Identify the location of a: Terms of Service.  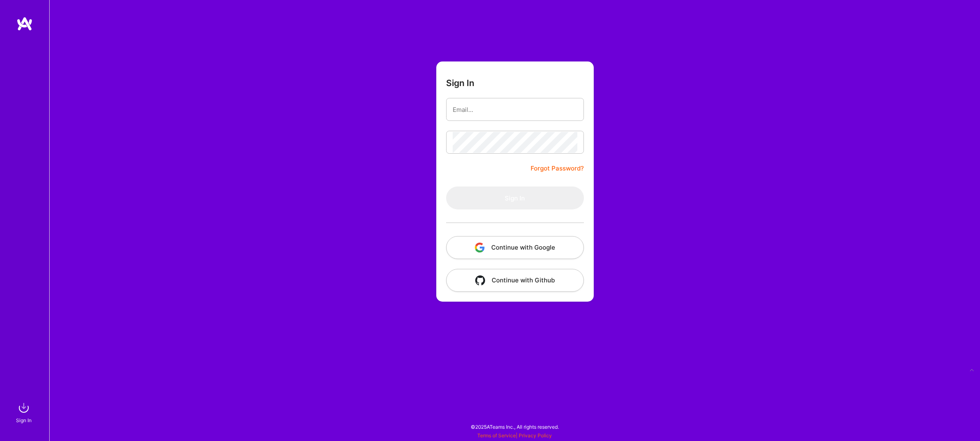
(497, 436).